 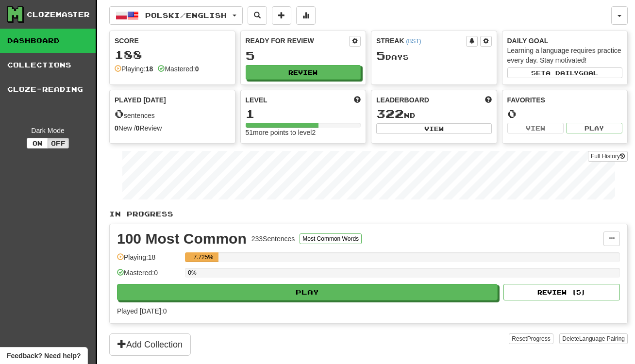 What do you see at coordinates (282, 15) in the screenshot?
I see `button: Add sentence to collection` at bounding box center [282, 15].